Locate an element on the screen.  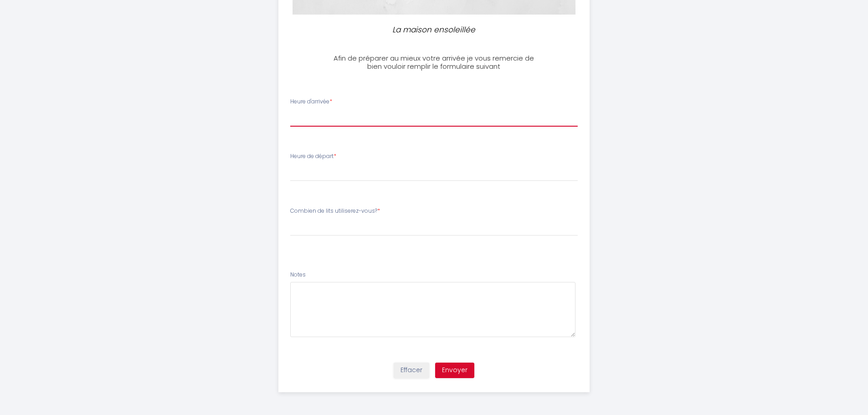
label: Combien de lits utiliserez-vous? is located at coordinates (335, 211).